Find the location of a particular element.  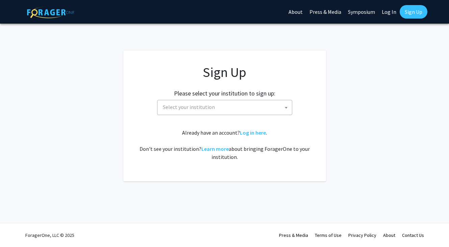

h2: Please select your institution to sign up: is located at coordinates (225, 94).